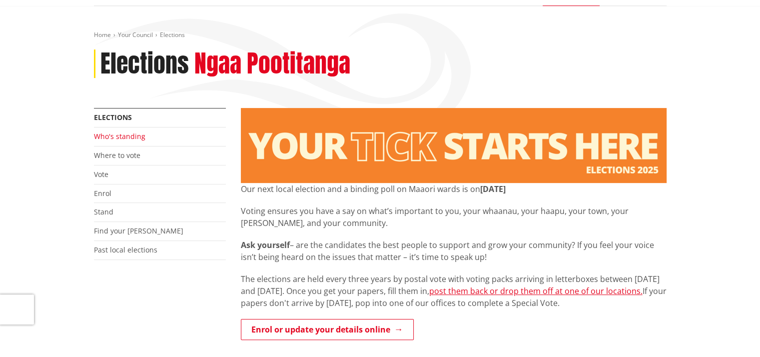 The height and width of the screenshot is (357, 760). I want to click on h2: Ngaa Pootitanga, so click(272, 64).